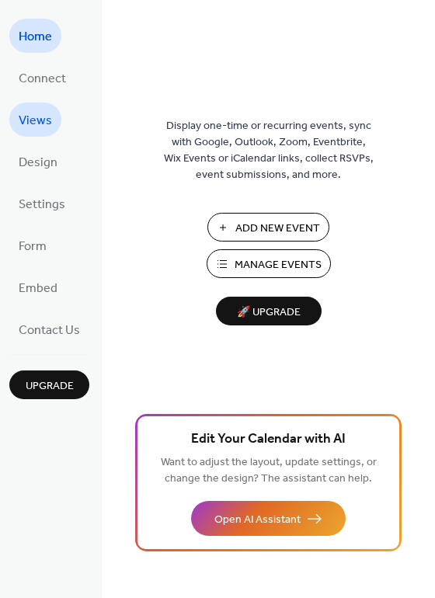  I want to click on span: Settings, so click(42, 205).